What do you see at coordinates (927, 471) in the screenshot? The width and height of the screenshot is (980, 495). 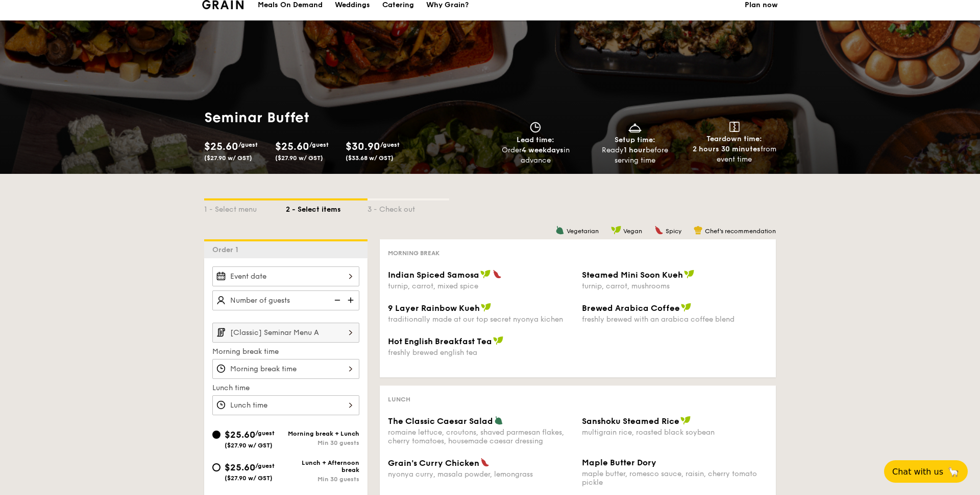 I see `button: Chat with us🦙` at bounding box center [927, 471].